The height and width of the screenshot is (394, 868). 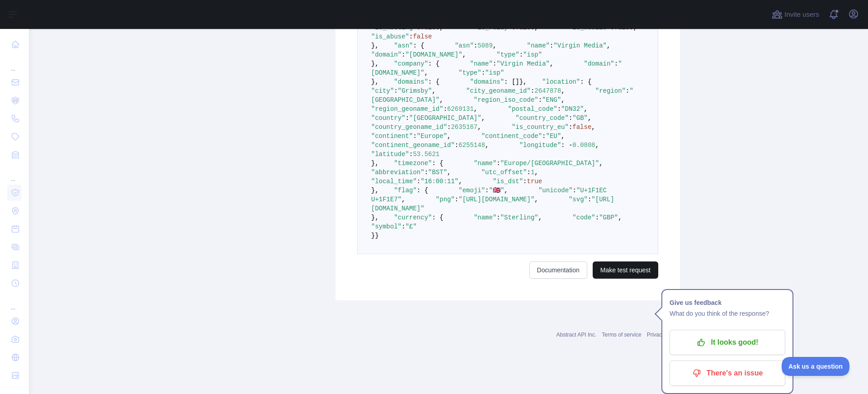 What do you see at coordinates (412, 218) in the screenshot?
I see `span: "currency"` at bounding box center [412, 218].